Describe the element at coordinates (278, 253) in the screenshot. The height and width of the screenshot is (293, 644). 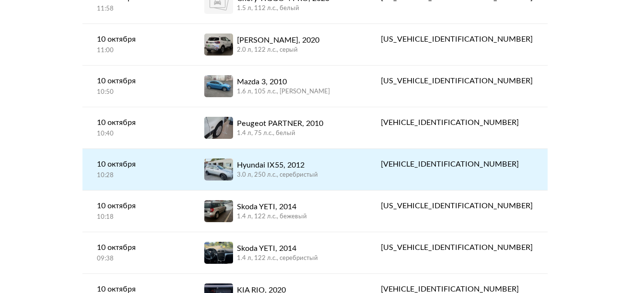
I see `a: Skoda YETI, 20141.4 л, 122 л.c., серебристый` at that location.